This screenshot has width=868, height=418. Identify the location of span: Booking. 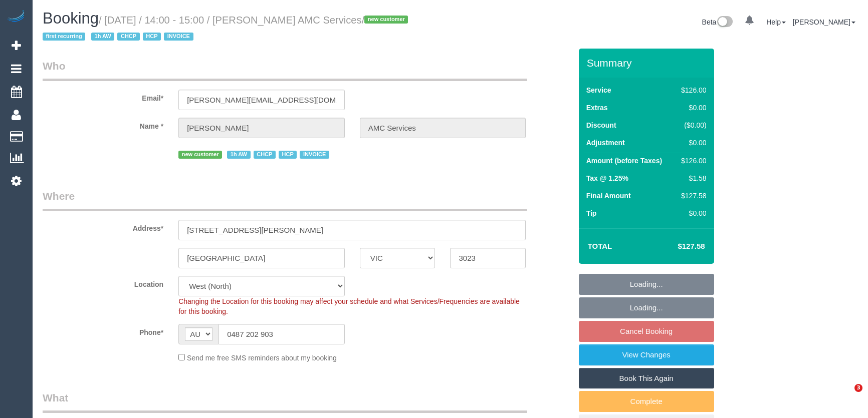
(71, 18).